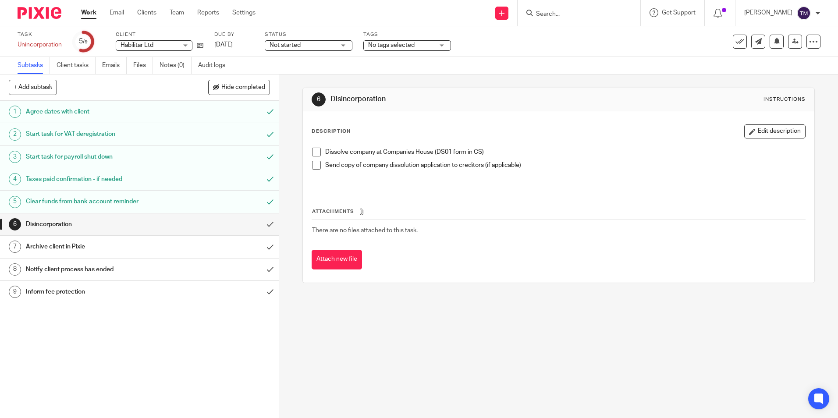 The height and width of the screenshot is (418, 838). I want to click on h1: Clear funds from bank account reminder, so click(101, 202).